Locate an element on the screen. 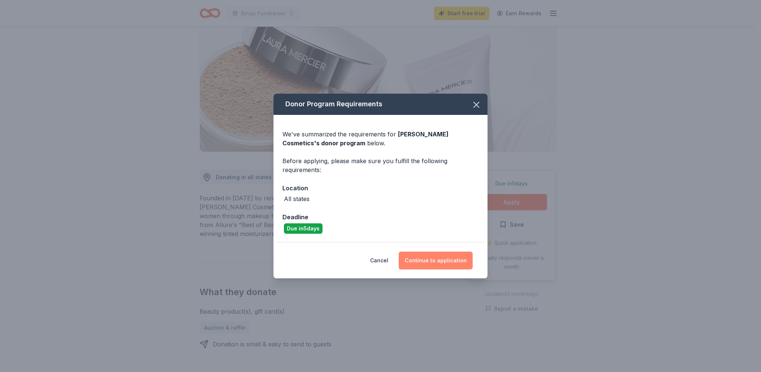 The height and width of the screenshot is (372, 761). div: All states is located at coordinates (297, 199).